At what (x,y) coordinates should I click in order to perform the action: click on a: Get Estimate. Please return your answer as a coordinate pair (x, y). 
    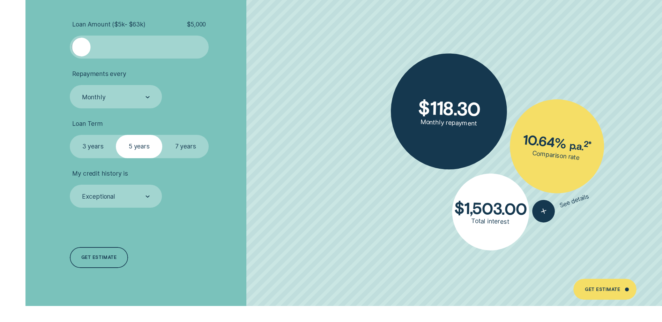
    Looking at the image, I should click on (604, 289).